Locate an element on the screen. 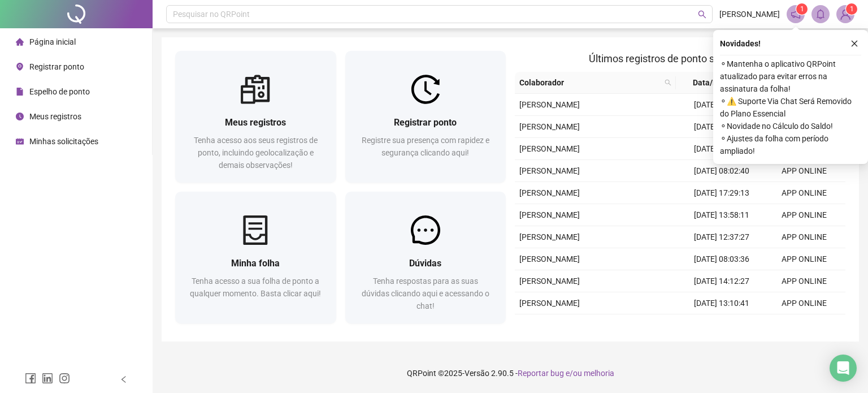 The image size is (868, 393). a: DúvidasTenha respostas para as suas dúvidas clicando aqui e acessando o chat! is located at coordinates (425, 257).